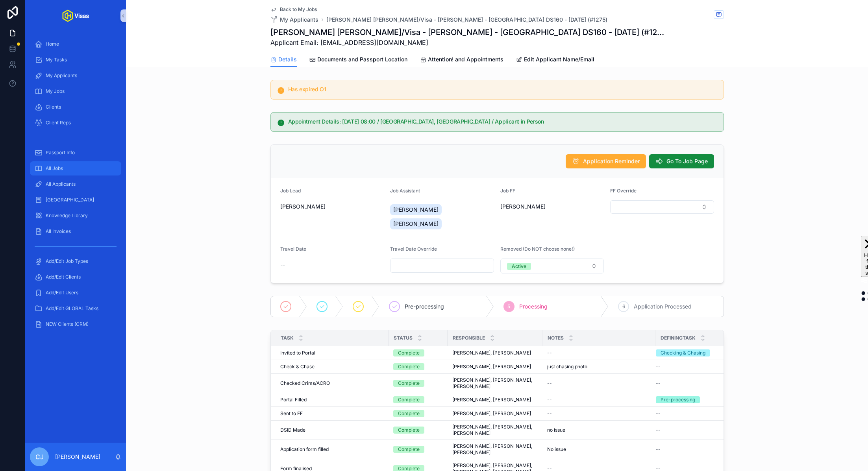 The height and width of the screenshot is (471, 868). Describe the element at coordinates (683, 353) in the screenshot. I see `div: Checking & Chasing` at that location.